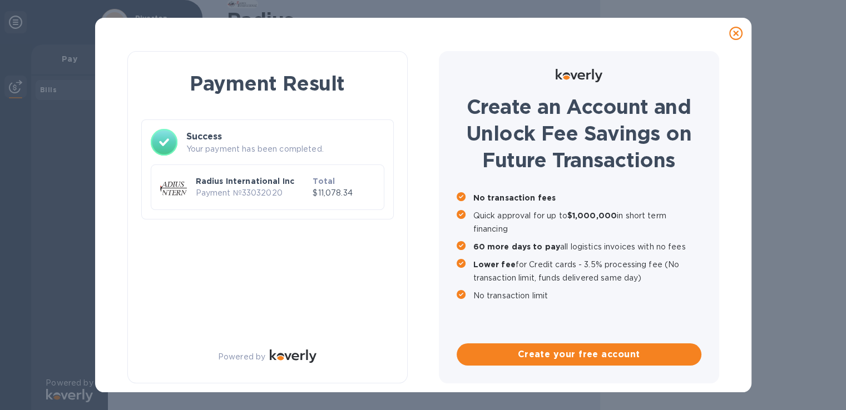 This screenshot has width=846, height=410. What do you see at coordinates (587, 271) in the screenshot?
I see `p: for Credit cards - 3.5% processing fee (No transaction limit, funds delivered same day)` at bounding box center [587, 271].